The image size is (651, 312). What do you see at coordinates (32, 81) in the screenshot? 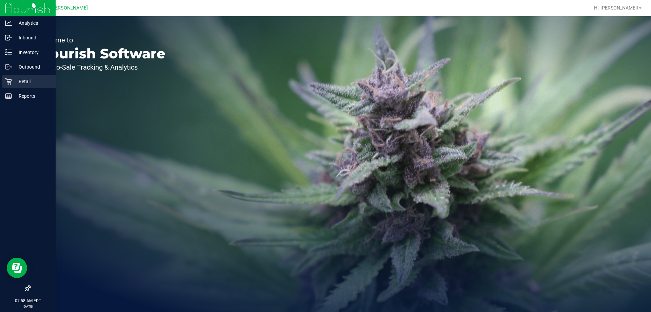
I see `p: Retail` at bounding box center [32, 81].